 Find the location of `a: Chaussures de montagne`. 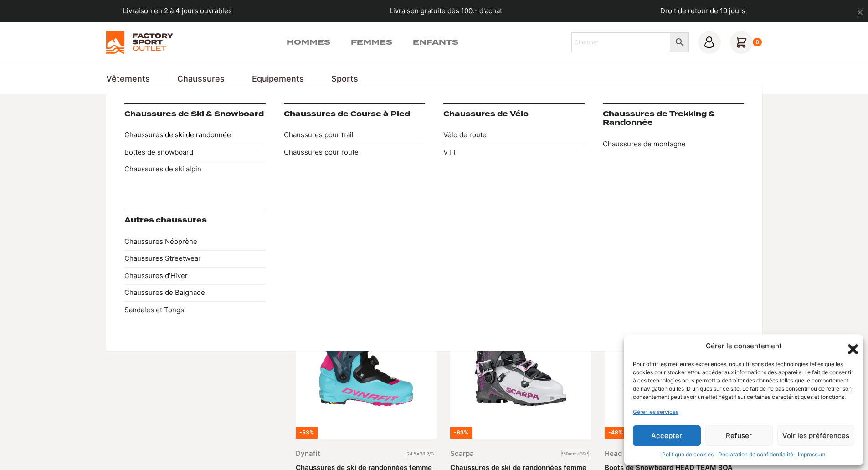

a: Chaussures de montagne is located at coordinates (673, 144).